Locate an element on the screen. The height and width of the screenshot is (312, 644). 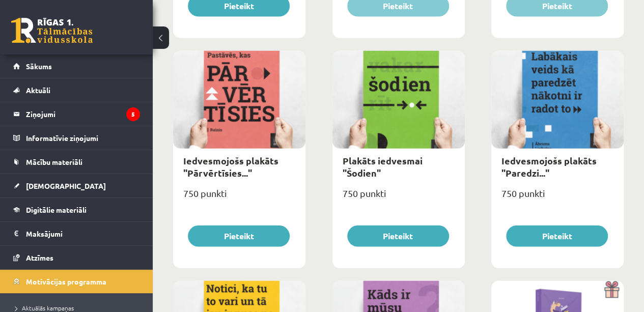
span: Mācību materiāli is located at coordinates (54, 162).